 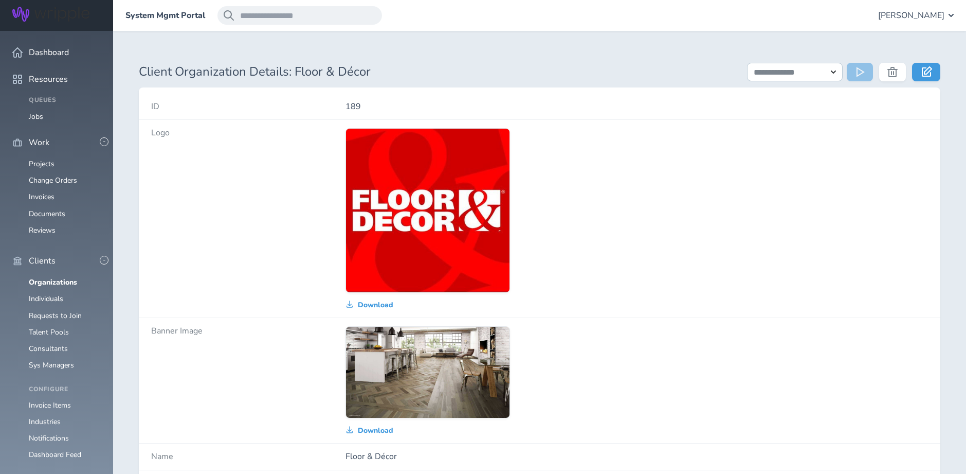 What do you see at coordinates (46, 298) in the screenshot?
I see `a: Individuals` at bounding box center [46, 298].